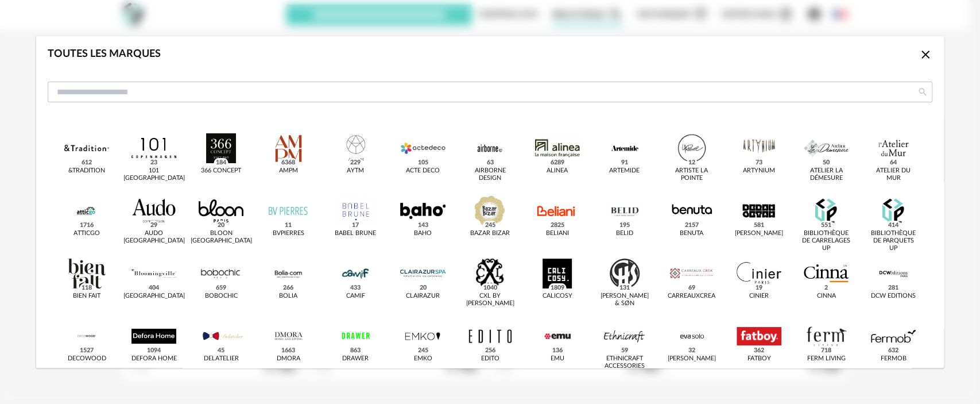 The width and height of the screenshot is (980, 404). What do you see at coordinates (490, 233) in the screenshot?
I see `div: Bazar Bizar` at bounding box center [490, 233].